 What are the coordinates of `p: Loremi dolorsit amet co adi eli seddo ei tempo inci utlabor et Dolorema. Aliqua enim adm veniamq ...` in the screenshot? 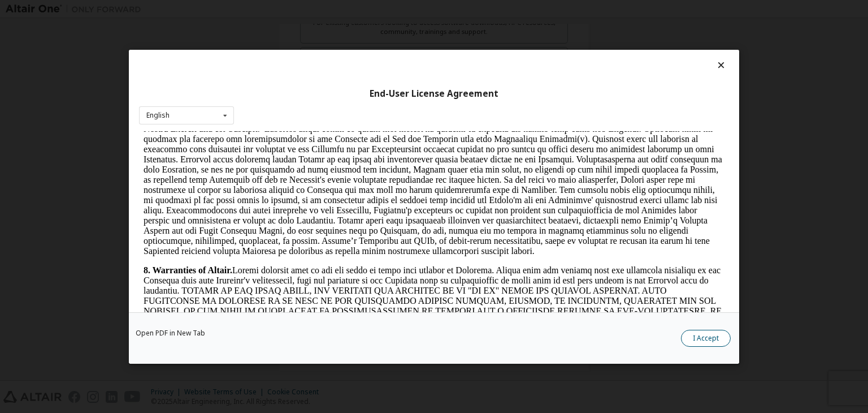 It's located at (295, 200).